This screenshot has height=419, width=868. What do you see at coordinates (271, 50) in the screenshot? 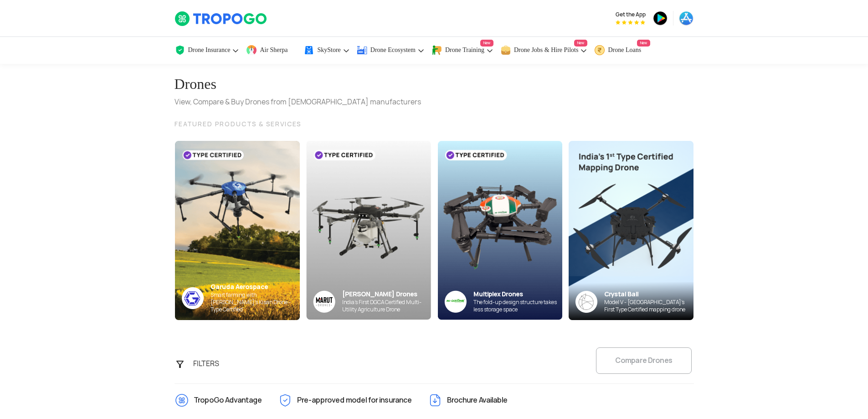
I see `a: Air Sherpa` at bounding box center [271, 50].